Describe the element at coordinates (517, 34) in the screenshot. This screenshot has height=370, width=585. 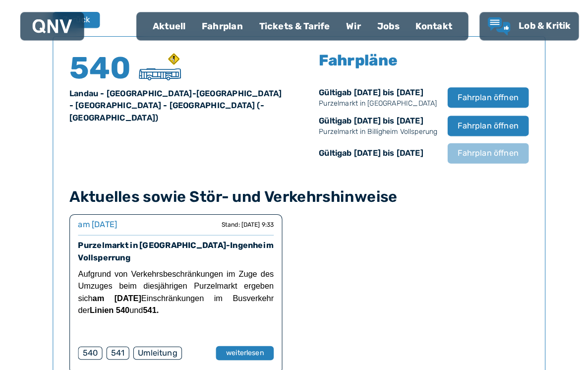
I see `a: Lob & Kritik` at that location.